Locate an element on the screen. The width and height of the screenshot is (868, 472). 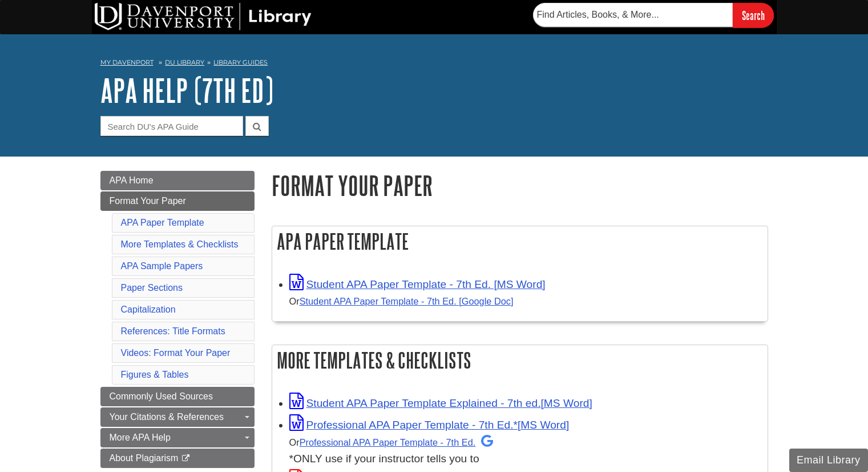
input: Search is located at coordinates (753, 15).